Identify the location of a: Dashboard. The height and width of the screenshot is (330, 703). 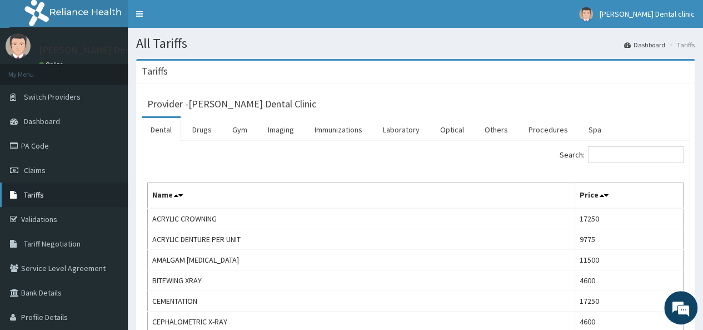
(645, 44).